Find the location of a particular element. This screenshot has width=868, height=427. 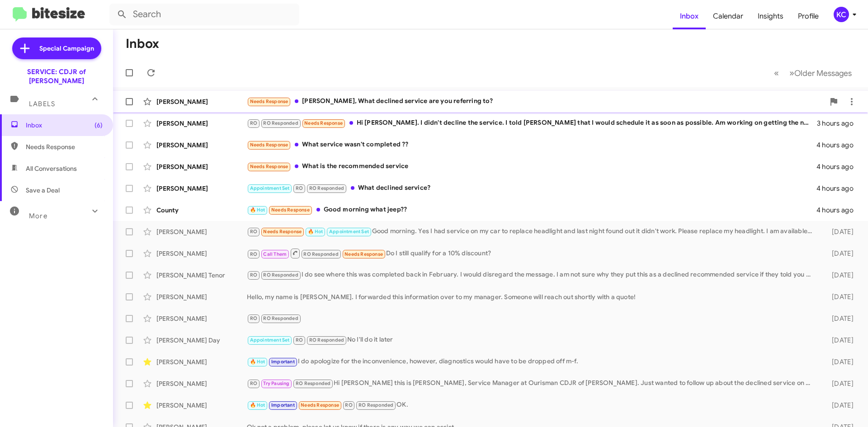

div: No I'll do it later is located at coordinates (532, 340).